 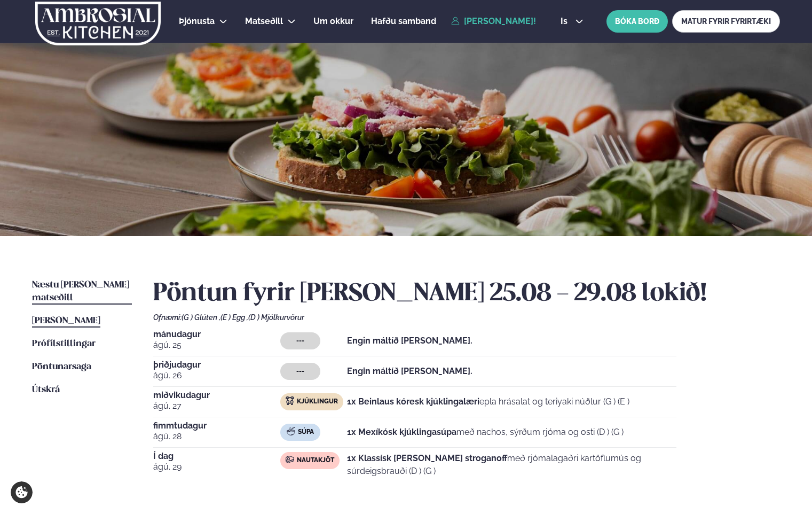 I want to click on span: Pöntunarsaga, so click(x=62, y=366).